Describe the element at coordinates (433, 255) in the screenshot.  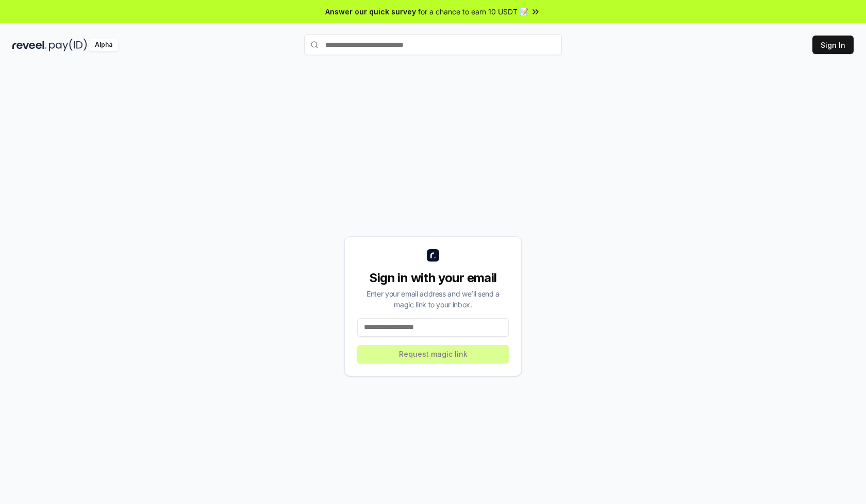
I see `img: logo_small` at that location.